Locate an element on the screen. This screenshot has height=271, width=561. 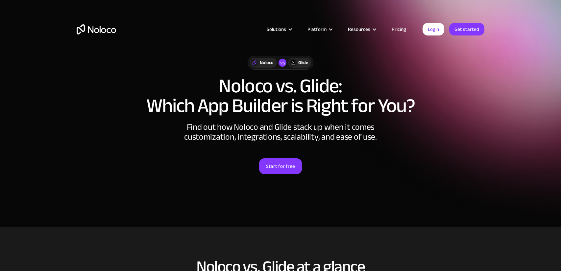
a: Start for free is located at coordinates (281, 166).